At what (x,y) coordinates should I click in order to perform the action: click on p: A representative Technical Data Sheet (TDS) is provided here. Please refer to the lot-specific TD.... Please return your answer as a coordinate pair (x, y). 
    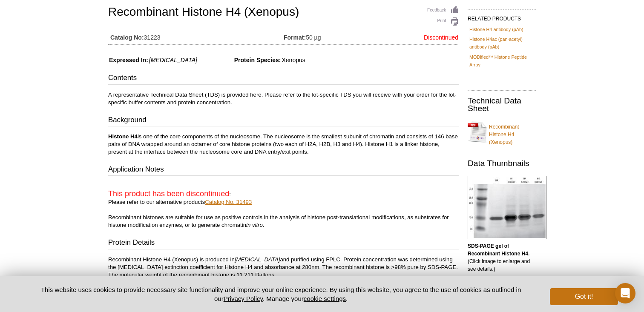
    Looking at the image, I should click on (284, 99).